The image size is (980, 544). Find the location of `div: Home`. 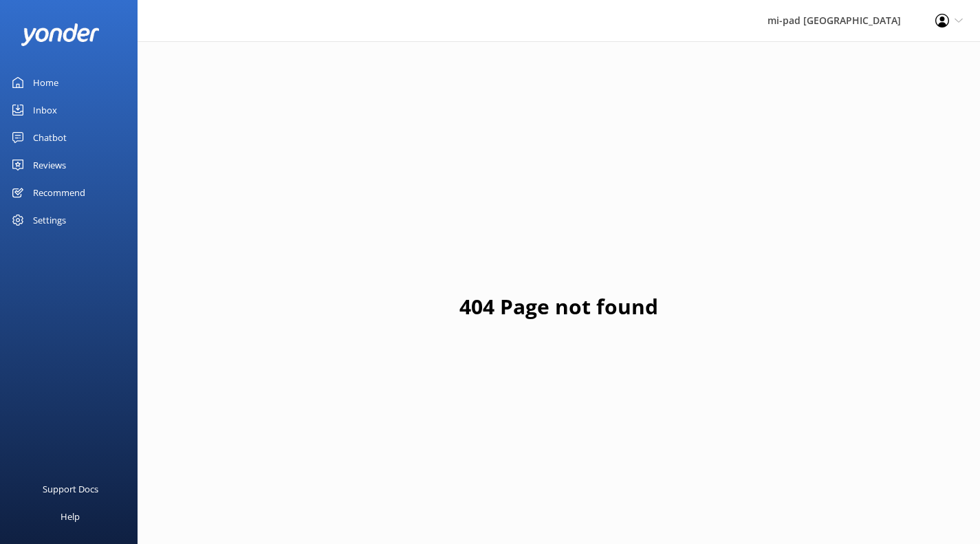

div: Home is located at coordinates (45, 83).